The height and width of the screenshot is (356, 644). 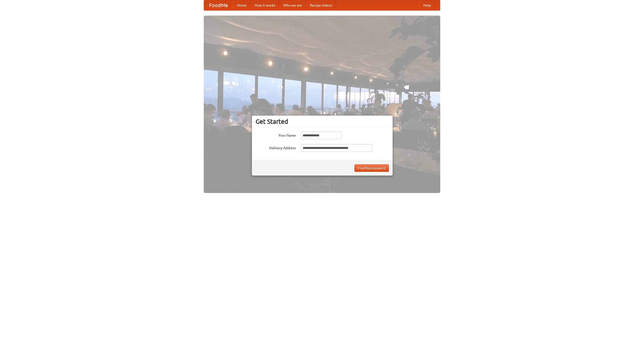 What do you see at coordinates (242, 5) in the screenshot?
I see `a: Home` at bounding box center [242, 5].